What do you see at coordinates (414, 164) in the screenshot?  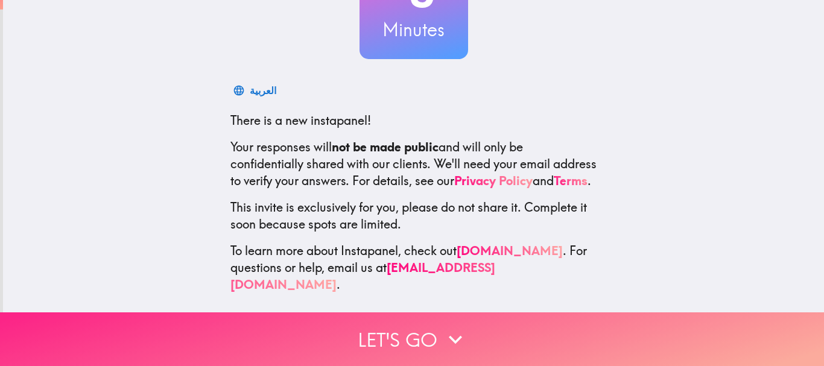 I see `p: Your responses will and will only be confidentially shared with our clients. We'll need your emai...` at bounding box center [414, 164].